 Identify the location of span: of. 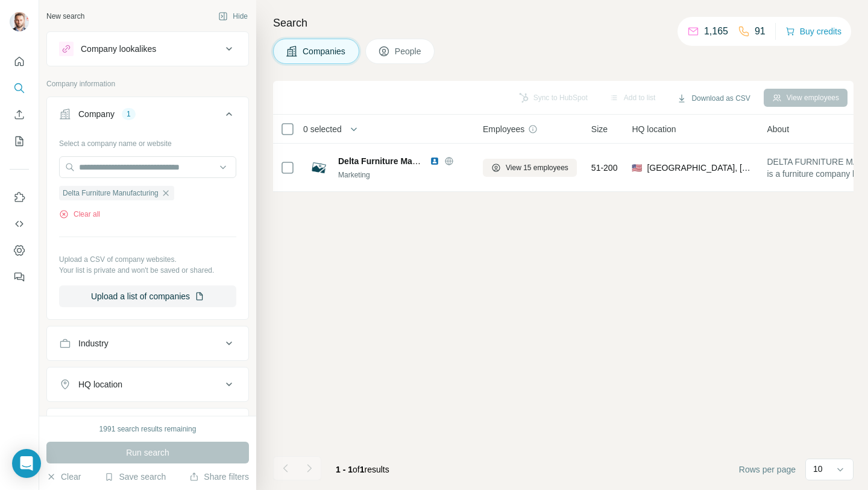
(356, 470).